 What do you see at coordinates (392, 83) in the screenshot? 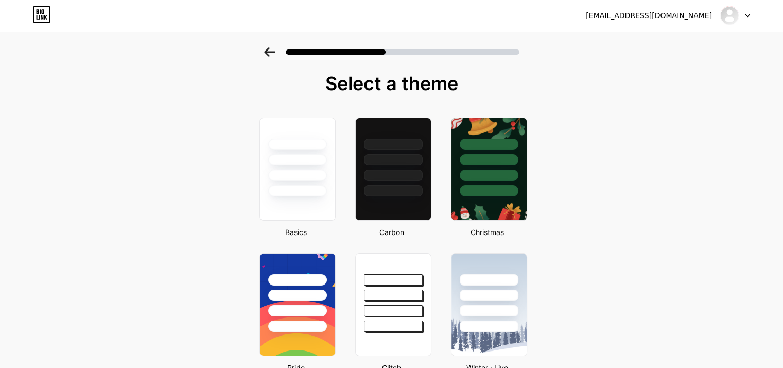
I see `div: Select a theme` at bounding box center [392, 83].